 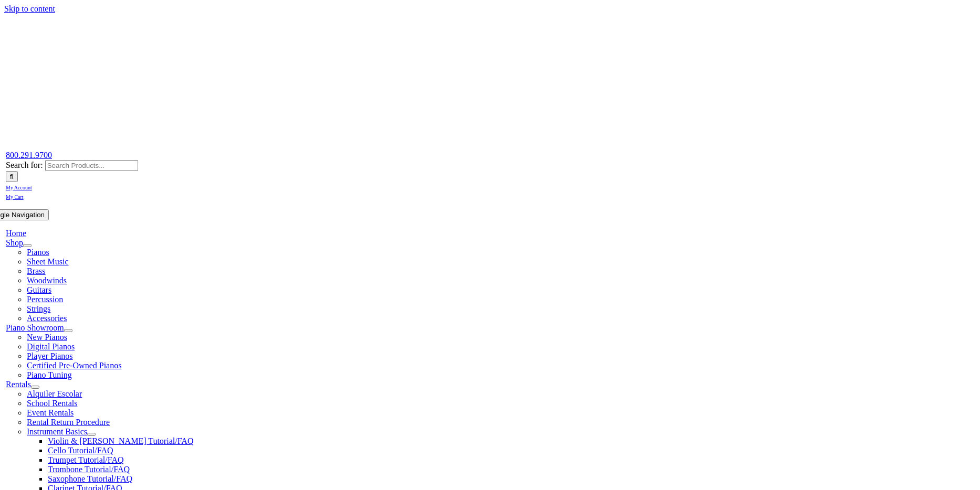 I want to click on span: Shop, so click(x=15, y=243).